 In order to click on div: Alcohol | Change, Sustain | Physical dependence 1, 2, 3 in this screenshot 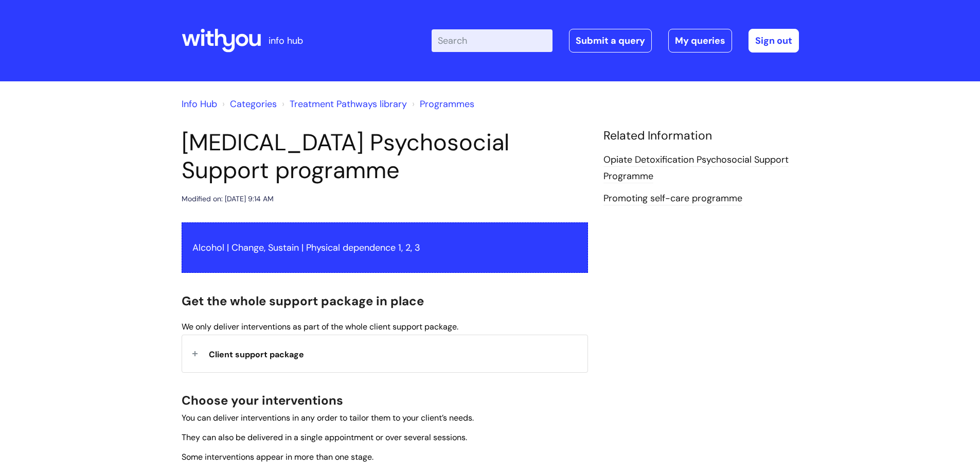, I will do `click(385, 248)`.